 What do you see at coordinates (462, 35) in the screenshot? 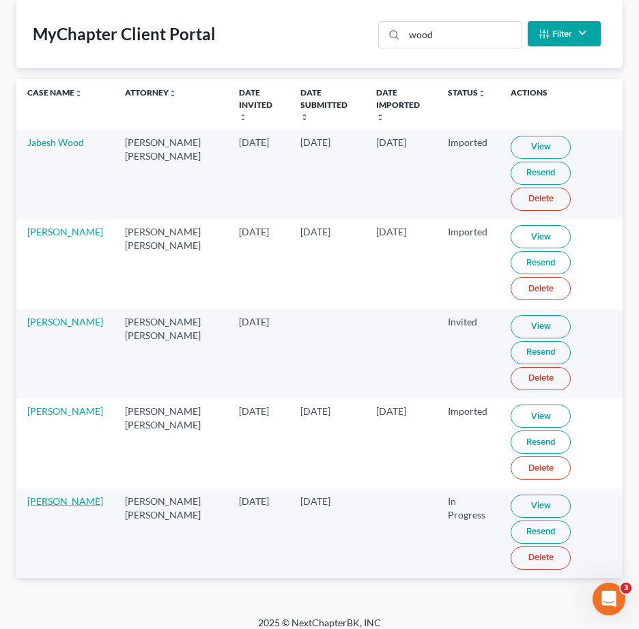
I see `input: Search...` at bounding box center [462, 35].